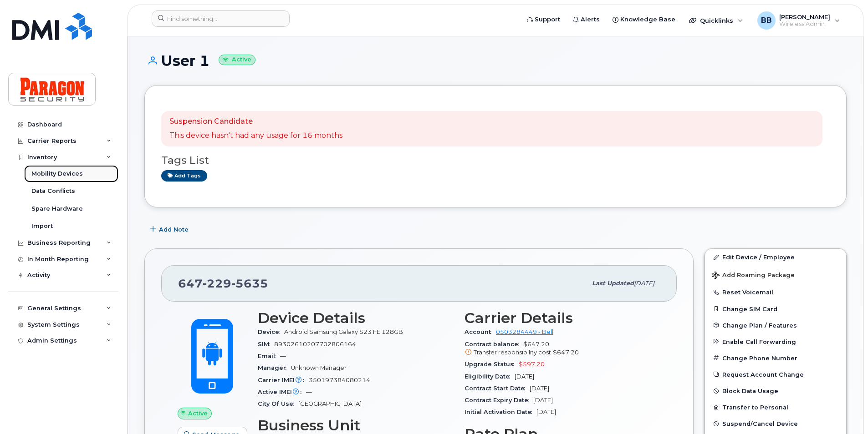 This screenshot has width=868, height=434. Describe the element at coordinates (776, 274) in the screenshot. I see `button: Add Roaming Package` at that location.